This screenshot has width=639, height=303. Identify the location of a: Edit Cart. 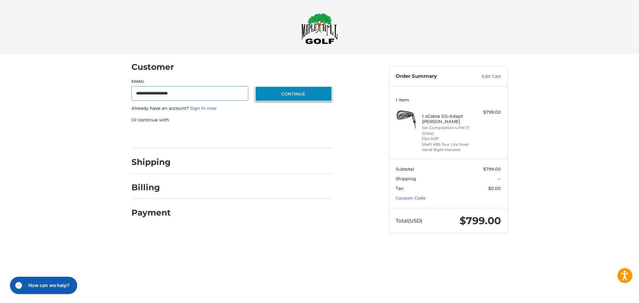
(484, 77).